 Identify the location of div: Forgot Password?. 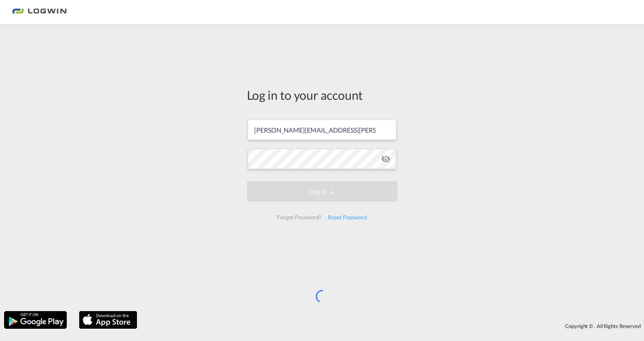
(299, 217).